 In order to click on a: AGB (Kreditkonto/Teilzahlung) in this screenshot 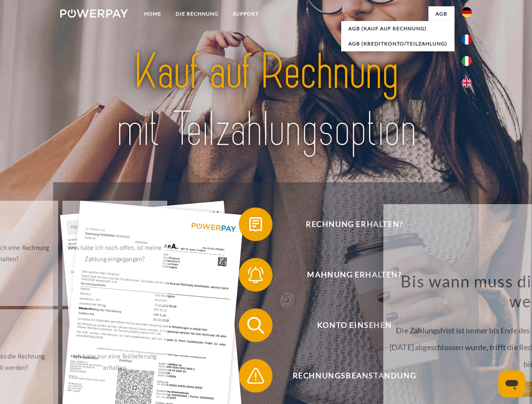, I will do `click(397, 44)`.